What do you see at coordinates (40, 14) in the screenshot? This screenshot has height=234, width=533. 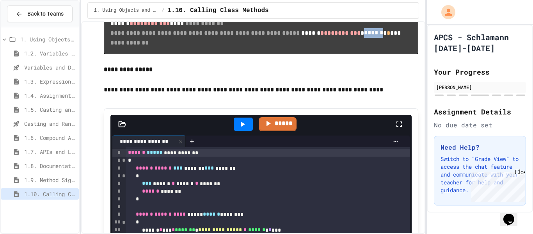 I see `button: Back to Teams` at bounding box center [40, 14].